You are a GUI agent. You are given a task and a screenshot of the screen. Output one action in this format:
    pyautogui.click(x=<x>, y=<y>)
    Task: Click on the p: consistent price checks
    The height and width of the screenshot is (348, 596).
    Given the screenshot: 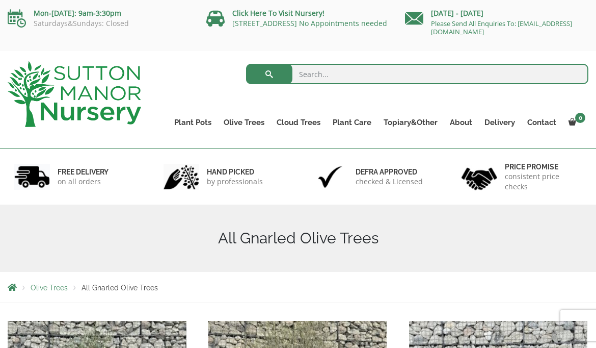 What is the action you would take?
    pyautogui.click(x=544, y=181)
    